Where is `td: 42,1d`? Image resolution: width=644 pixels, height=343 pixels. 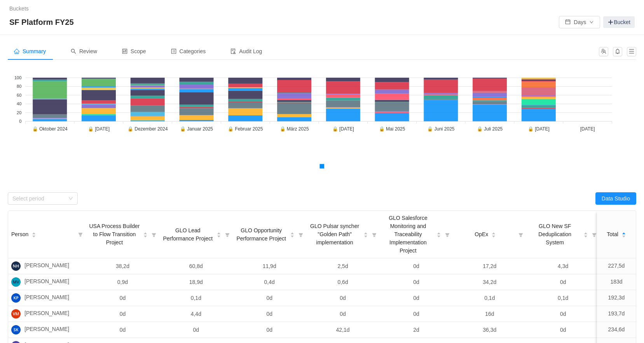 td: 42,1d is located at coordinates (343, 330).